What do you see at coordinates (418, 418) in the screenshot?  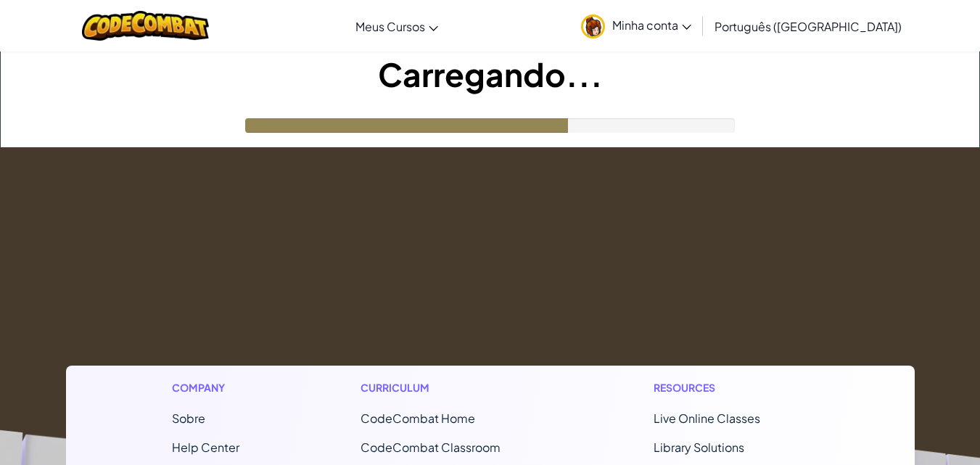 I see `span: CodeCombat Home` at bounding box center [418, 418].